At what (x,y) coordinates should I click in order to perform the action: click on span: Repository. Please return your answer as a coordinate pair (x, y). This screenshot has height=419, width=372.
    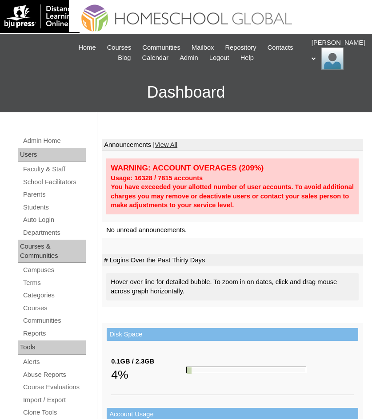
    Looking at the image, I should click on (241, 48).